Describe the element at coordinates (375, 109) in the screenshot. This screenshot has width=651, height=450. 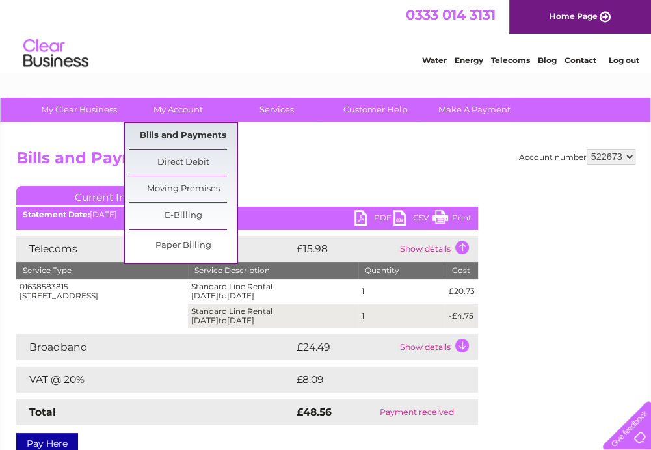
I see `a: Customer Help` at that location.